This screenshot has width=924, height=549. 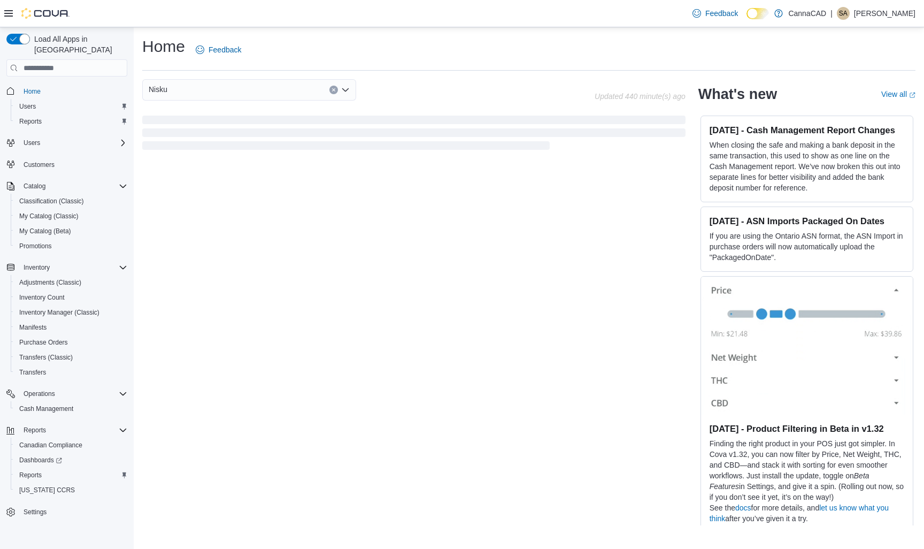 I want to click on span: Catalog, so click(x=34, y=186).